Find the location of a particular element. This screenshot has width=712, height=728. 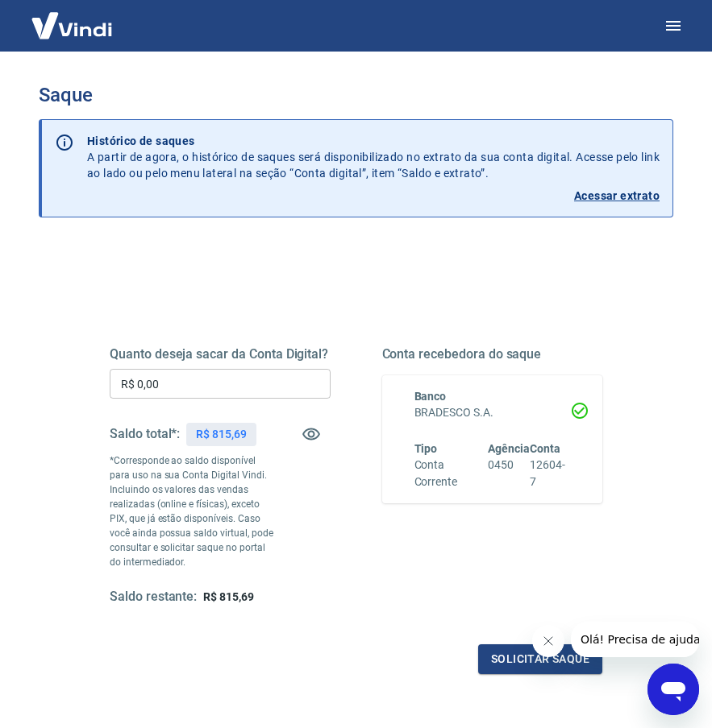

h3: Saque is located at coordinates (355, 95).